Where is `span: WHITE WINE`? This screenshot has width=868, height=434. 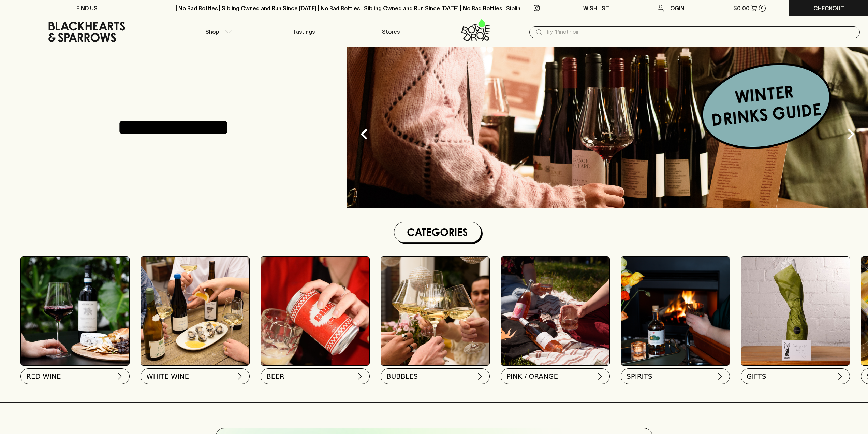 span: WHITE WINE is located at coordinates (167, 377).